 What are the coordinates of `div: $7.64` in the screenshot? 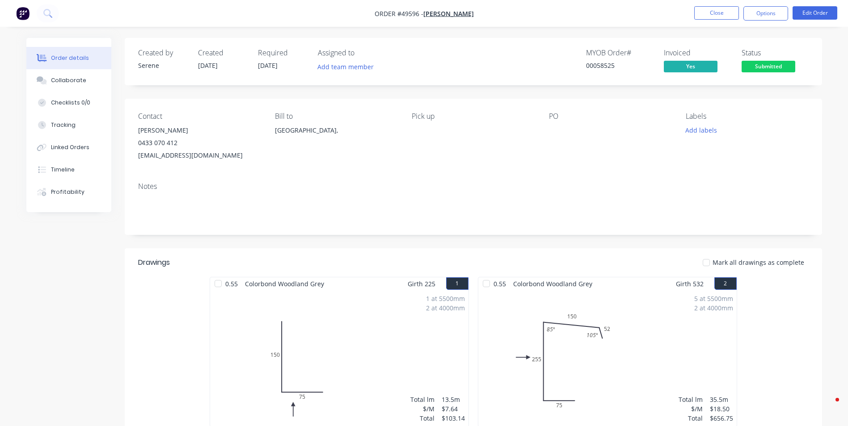 It's located at (453, 409).